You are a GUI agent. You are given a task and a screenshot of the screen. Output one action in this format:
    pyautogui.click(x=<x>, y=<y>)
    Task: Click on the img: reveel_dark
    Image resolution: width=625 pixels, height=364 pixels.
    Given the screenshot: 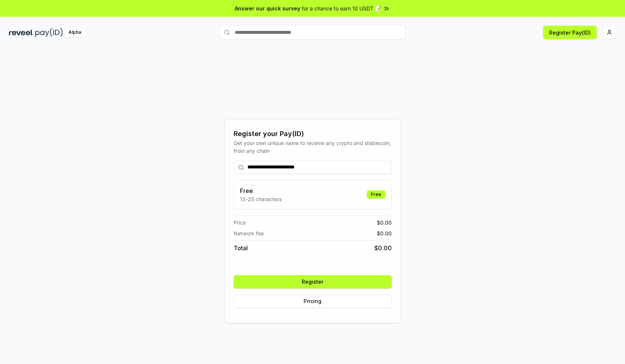 What is the action you would take?
    pyautogui.click(x=21, y=33)
    